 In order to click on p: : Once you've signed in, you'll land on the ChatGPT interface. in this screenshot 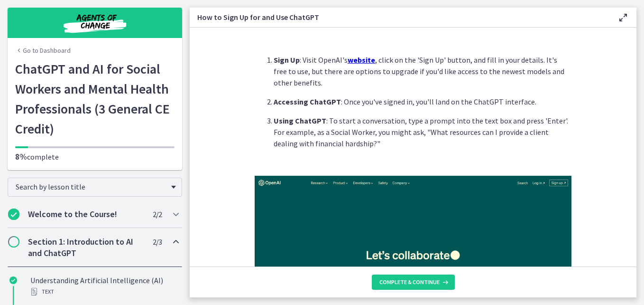, I will do `click(423, 102)`.